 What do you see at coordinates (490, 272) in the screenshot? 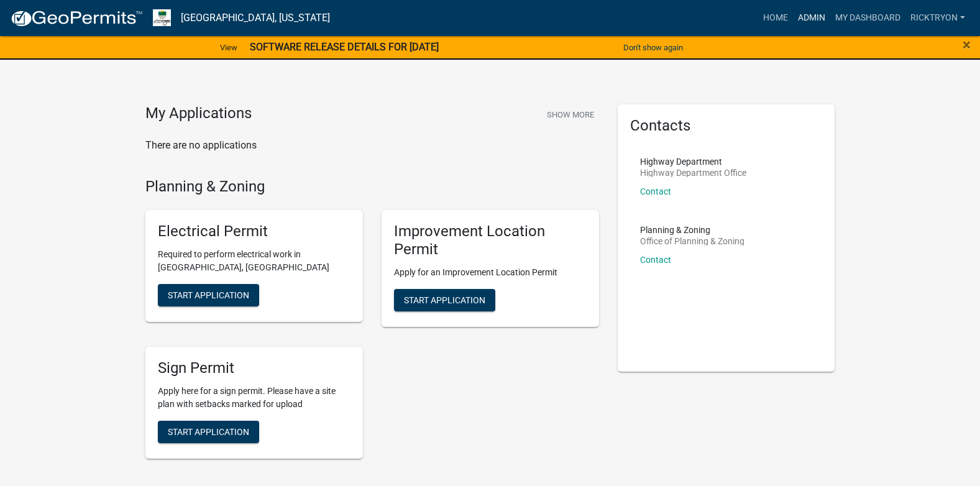
I see `p: Apply for an Improvement Location Permit` at bounding box center [490, 272].